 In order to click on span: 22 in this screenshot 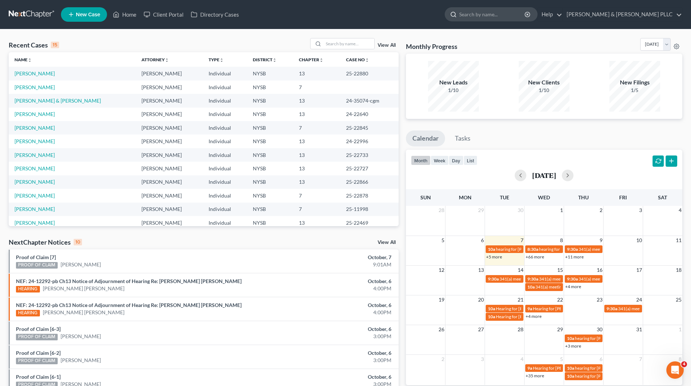, I will do `click(560, 300)`.